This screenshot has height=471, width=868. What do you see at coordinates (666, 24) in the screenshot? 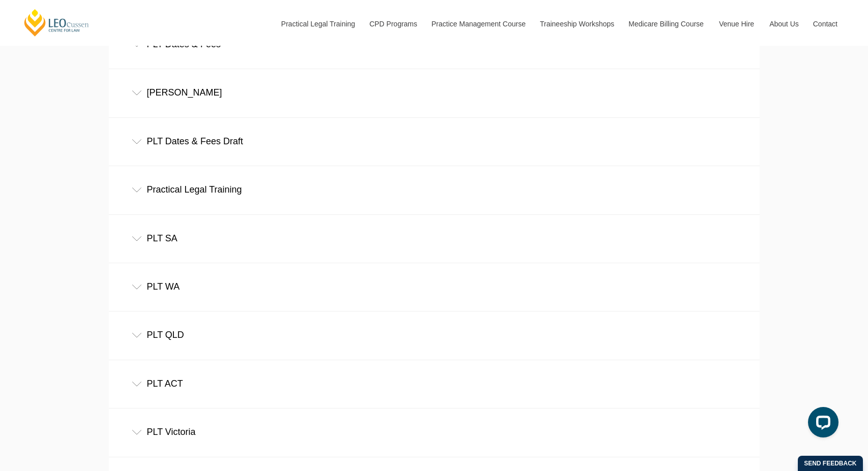
I see `a: Medicare Billing Course` at bounding box center [666, 24].